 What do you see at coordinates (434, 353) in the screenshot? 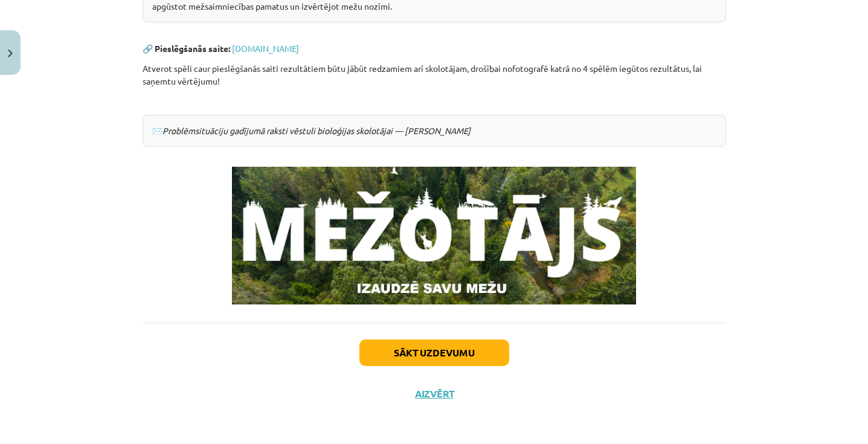
I see `button: Sākt uzdevumu` at bounding box center [434, 353].